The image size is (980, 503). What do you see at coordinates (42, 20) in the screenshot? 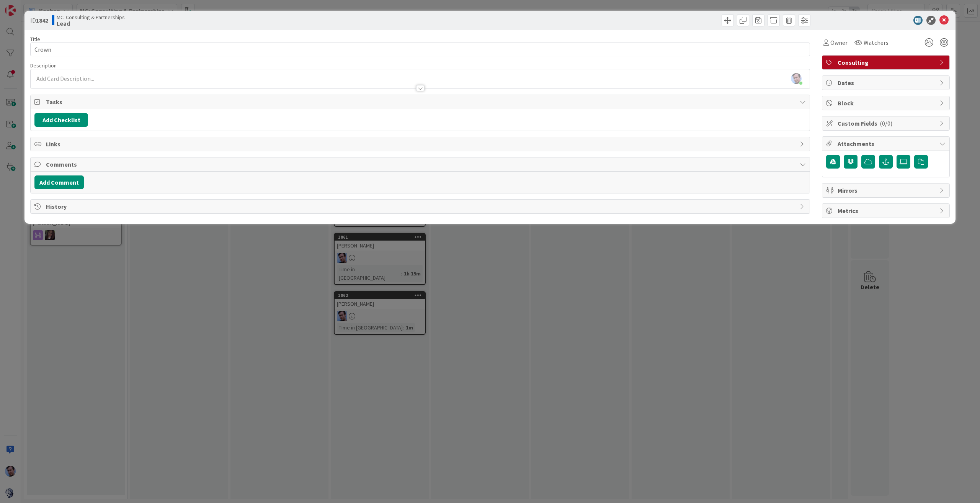
I see `b: 1842` at bounding box center [42, 20].